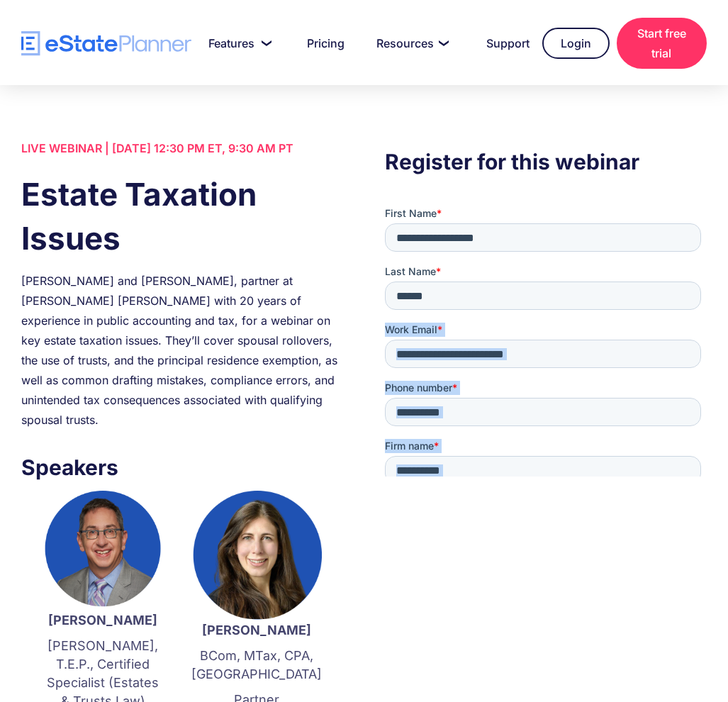 The image size is (728, 702). What do you see at coordinates (576, 43) in the screenshot?
I see `a: Login` at bounding box center [576, 43].